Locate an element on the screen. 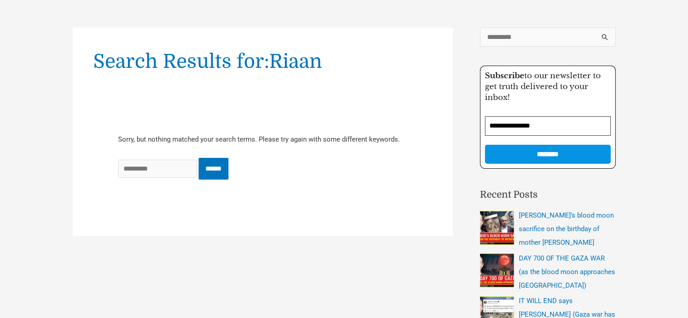  h2: Recent Posts is located at coordinates (548, 195).